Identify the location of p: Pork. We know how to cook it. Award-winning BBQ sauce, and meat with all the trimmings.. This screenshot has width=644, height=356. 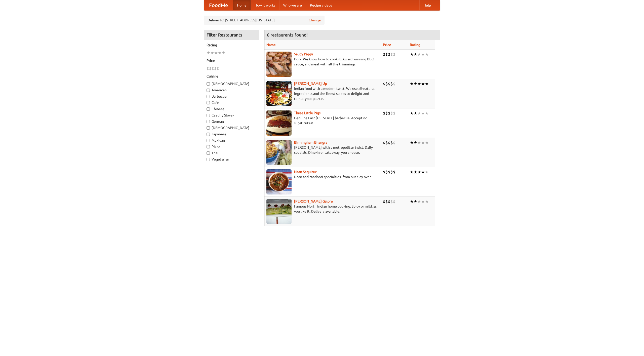
(323, 62).